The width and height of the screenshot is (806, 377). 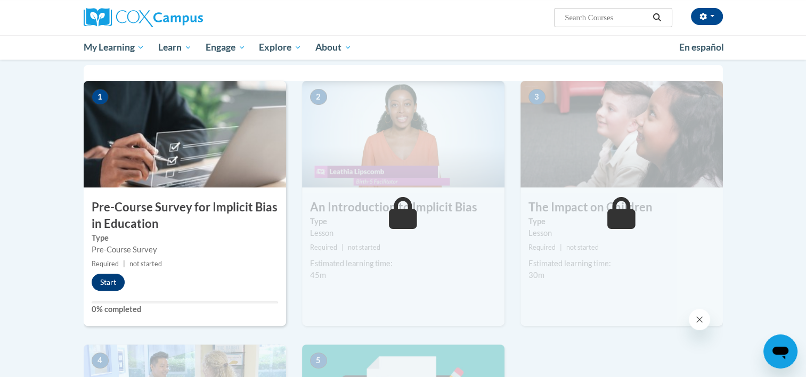 What do you see at coordinates (114, 47) in the screenshot?
I see `a: My Learning` at bounding box center [114, 47].